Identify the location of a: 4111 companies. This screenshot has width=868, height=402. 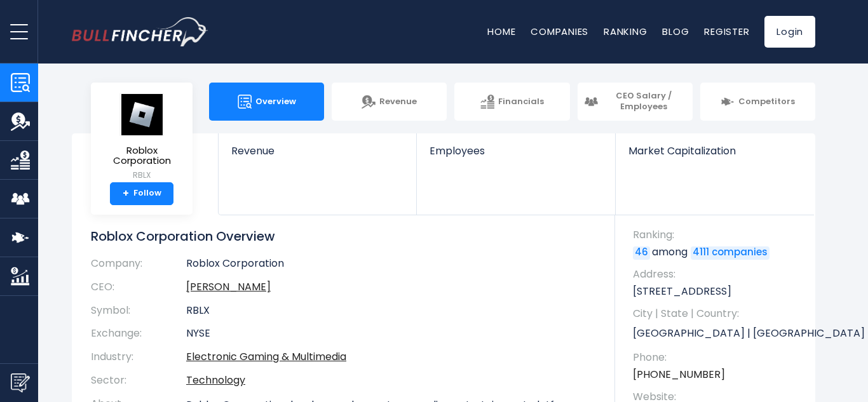
(730, 253).